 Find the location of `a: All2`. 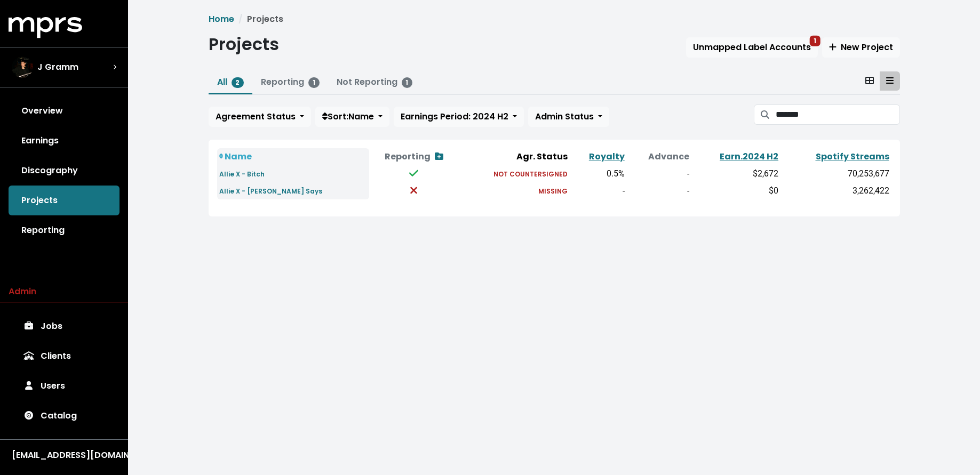

a: All2 is located at coordinates (231, 81).